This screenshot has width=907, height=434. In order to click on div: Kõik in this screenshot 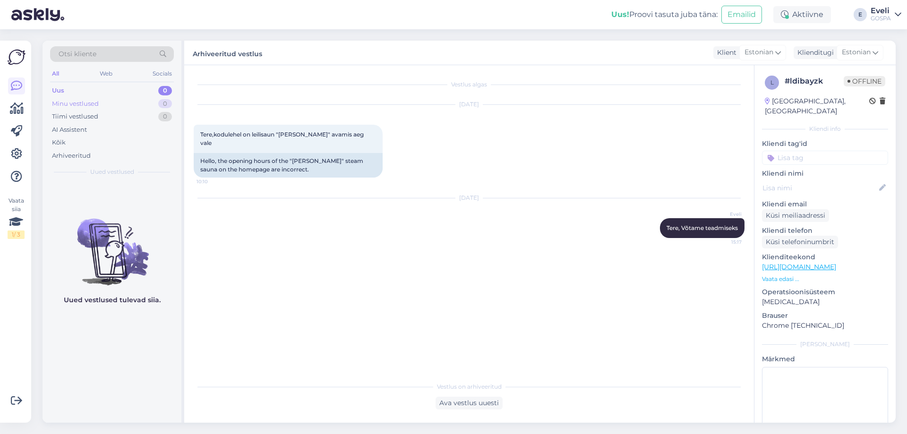, I will do `click(59, 143)`.